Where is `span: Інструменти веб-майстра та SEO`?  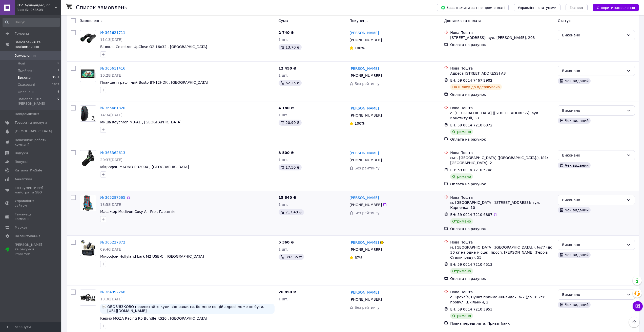
span: Інструменти веб-майстра та SEO is located at coordinates (30, 190).